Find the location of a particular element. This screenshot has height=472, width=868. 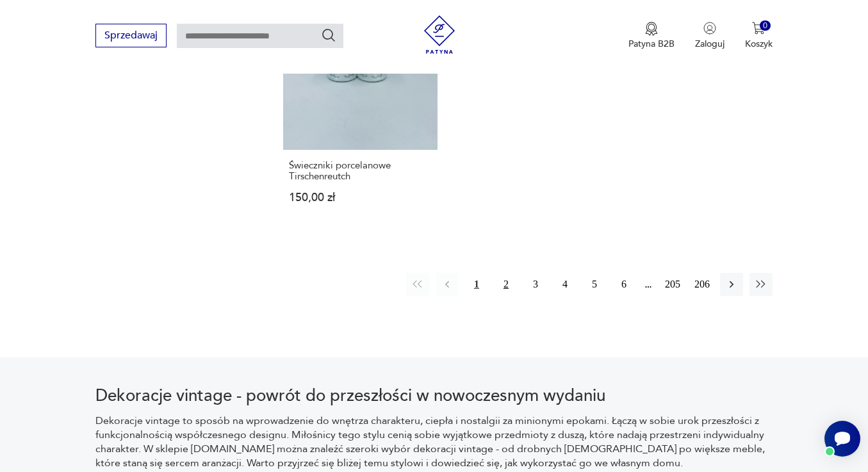

button: 1 is located at coordinates (477, 284).